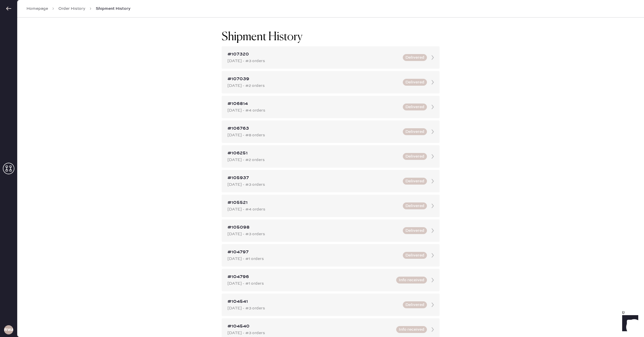 The image size is (644, 337). I want to click on div: #106814, so click(313, 104).